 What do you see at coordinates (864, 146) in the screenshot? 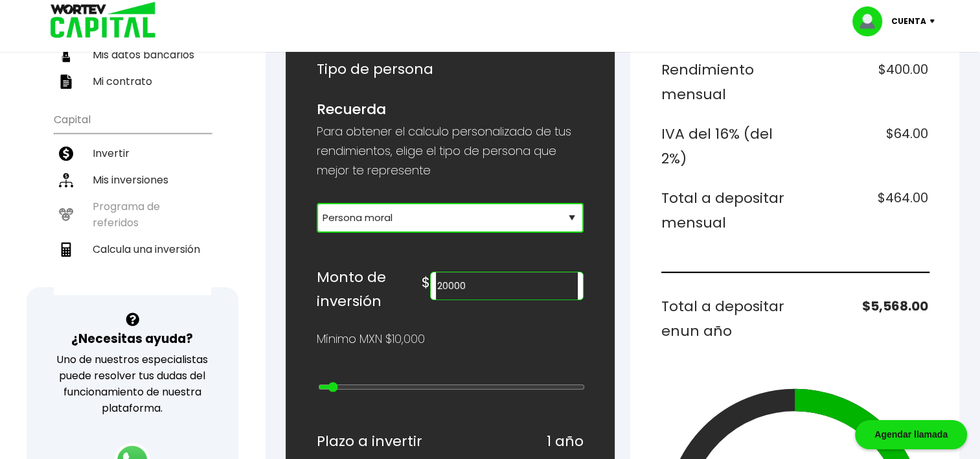
I see `h6: $64.00` at bounding box center [864, 146].